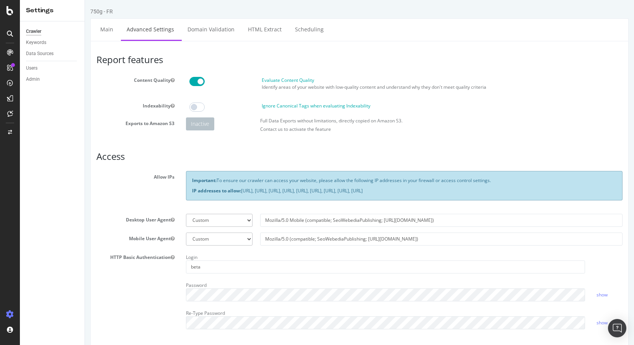 The width and height of the screenshot is (634, 345). What do you see at coordinates (132, 190) in the screenshot?
I see `strong: IP addresses to allow:` at bounding box center [132, 190].